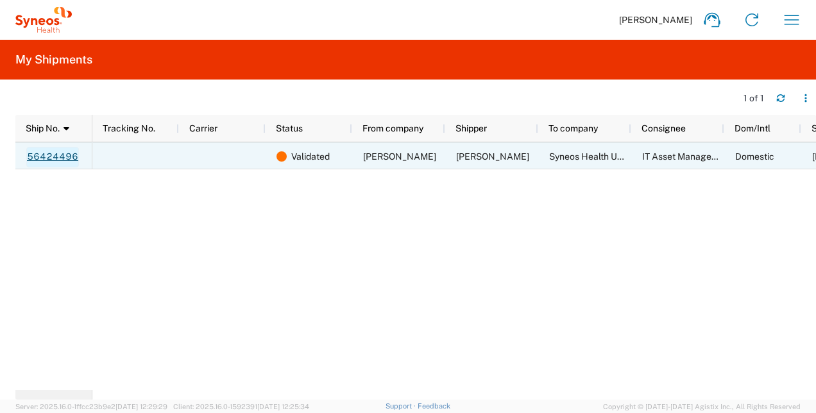  Describe the element at coordinates (310, 156) in the screenshot. I see `span: Validated` at that location.